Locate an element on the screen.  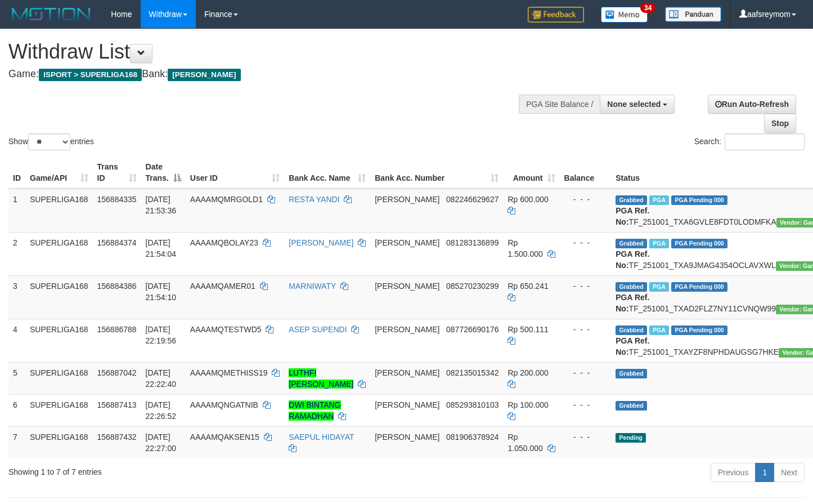
td: 4 is located at coordinates (17, 340).